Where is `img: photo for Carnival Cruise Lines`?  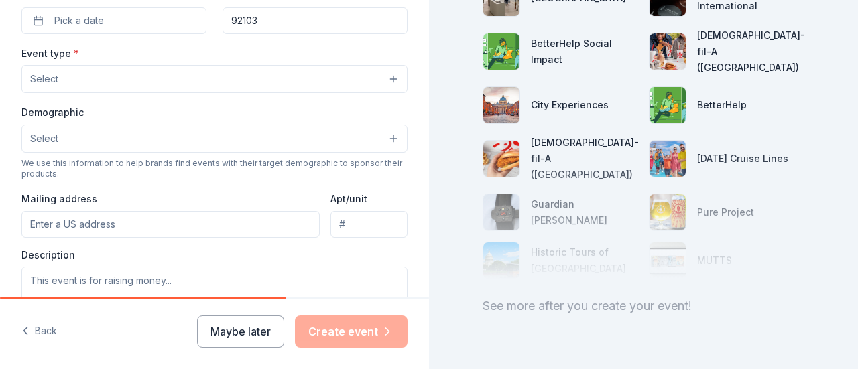
img: photo for Carnival Cruise Lines is located at coordinates (668, 159).